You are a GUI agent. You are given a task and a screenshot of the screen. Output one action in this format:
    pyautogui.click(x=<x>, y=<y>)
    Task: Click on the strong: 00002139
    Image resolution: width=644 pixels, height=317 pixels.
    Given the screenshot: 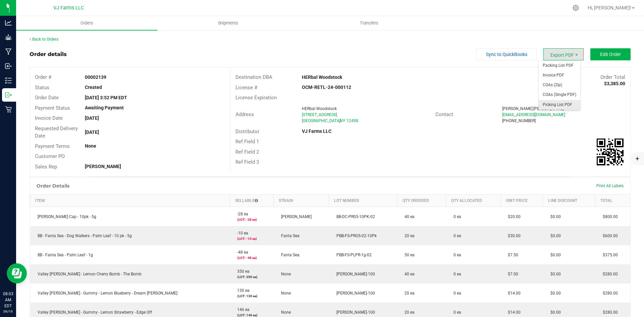 What is the action you would take?
    pyautogui.click(x=95, y=77)
    